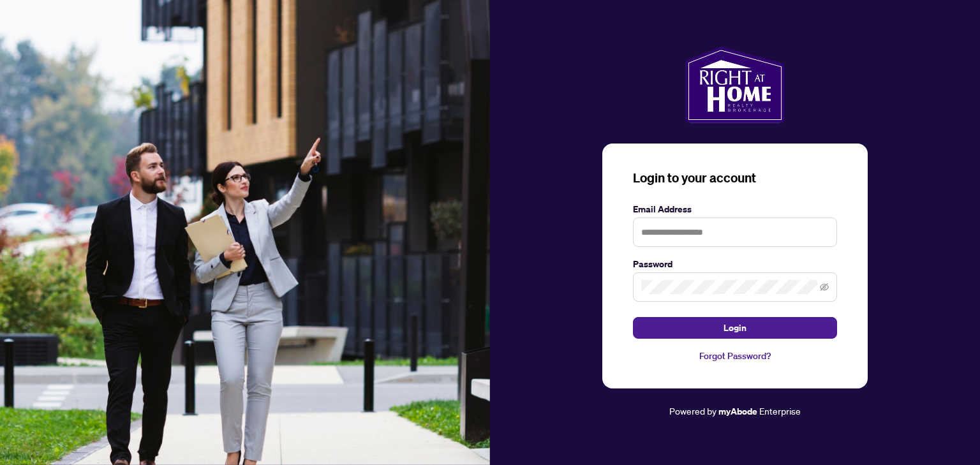  Describe the element at coordinates (824, 287) in the screenshot. I see `span: eye-invisible` at that location.